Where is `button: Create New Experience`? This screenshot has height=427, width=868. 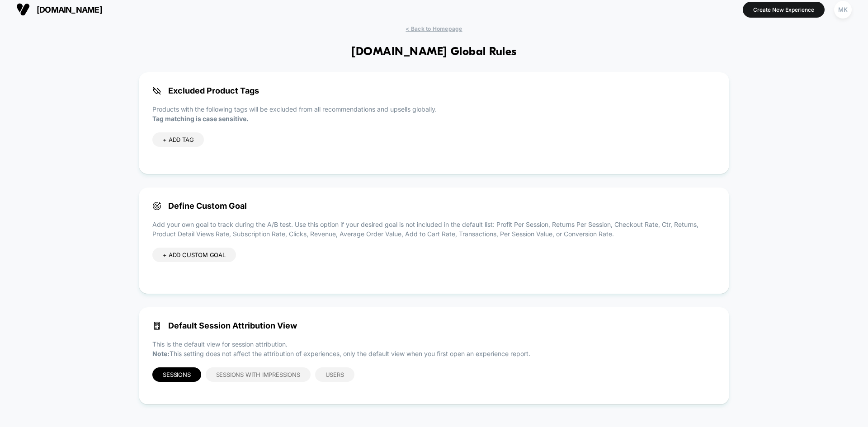
button: Create New Experience is located at coordinates (783, 10).